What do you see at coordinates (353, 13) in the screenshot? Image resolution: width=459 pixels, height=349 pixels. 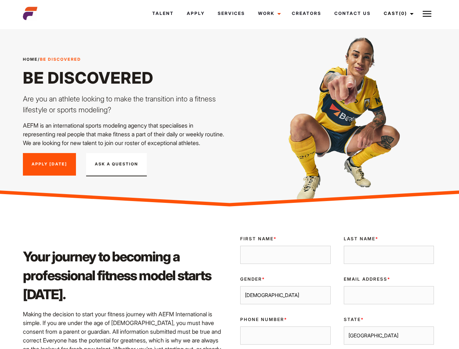 I see `a: Contact Us` at bounding box center [353, 13].